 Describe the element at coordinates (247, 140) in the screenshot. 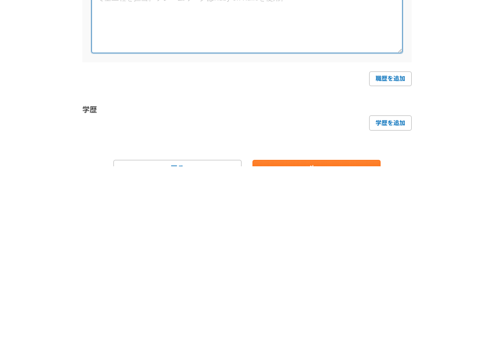

I see `label: 職務内容・実績など` at that location.